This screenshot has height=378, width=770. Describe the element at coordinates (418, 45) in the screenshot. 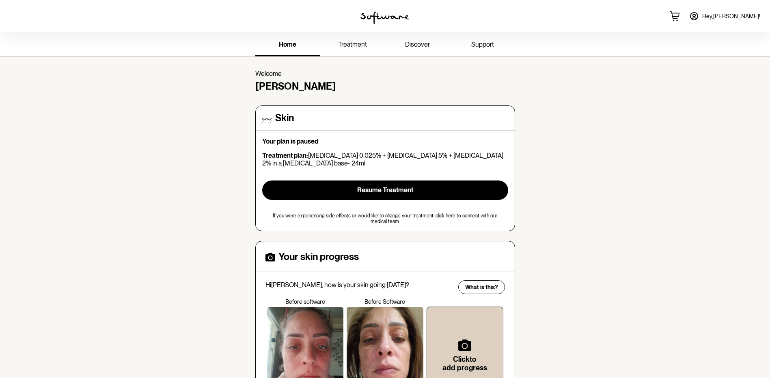

I see `a: discover` at that location.